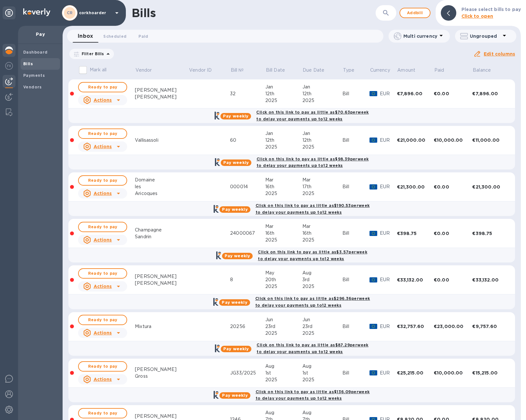  I want to click on div: 8, so click(248, 280).